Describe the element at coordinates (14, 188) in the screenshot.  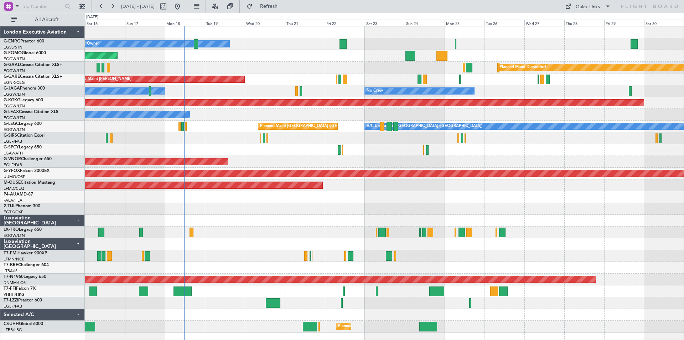
I see `a: LFMD/CEQ` at that location.